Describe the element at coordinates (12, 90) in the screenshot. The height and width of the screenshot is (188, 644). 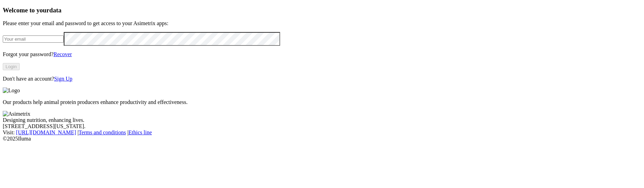
I see `img: Logo` at that location.